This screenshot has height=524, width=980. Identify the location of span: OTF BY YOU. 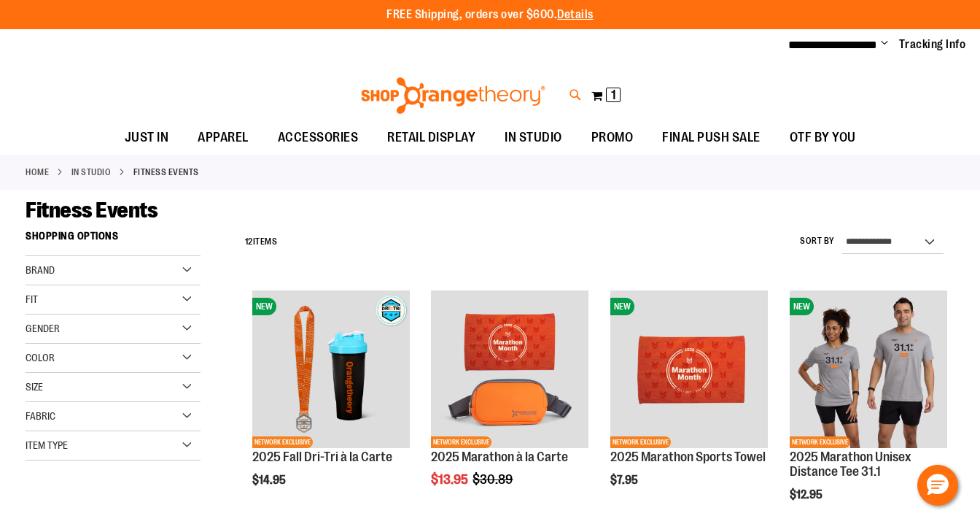
(823, 137).